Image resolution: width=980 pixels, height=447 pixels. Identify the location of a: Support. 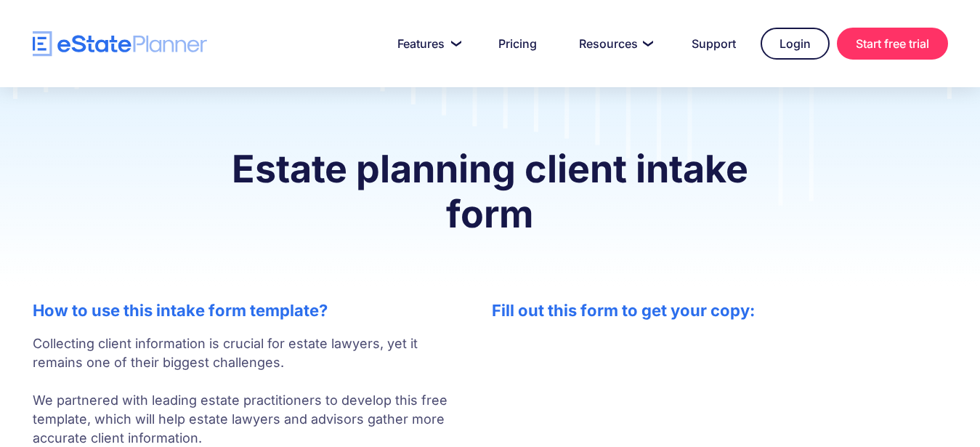
(714, 44).